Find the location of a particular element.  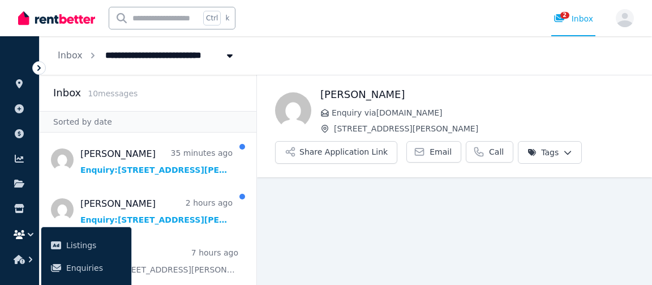

button: Share Application Link is located at coordinates (336, 152).